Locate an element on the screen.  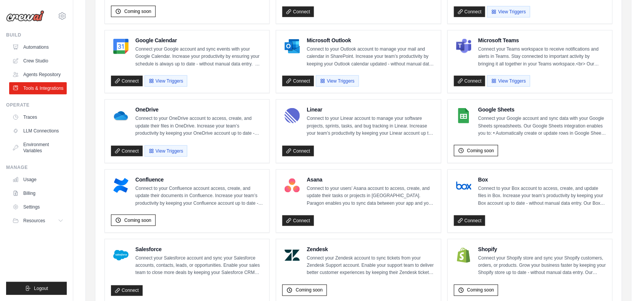
h4: Microsoft Teams is located at coordinates (542, 40).